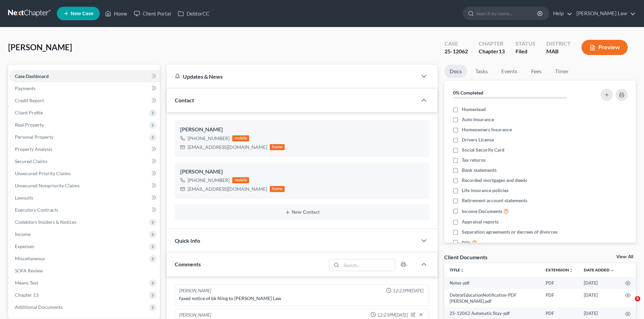 The height and width of the screenshot is (319, 644). What do you see at coordinates (604, 47) in the screenshot?
I see `button: Preview` at bounding box center [604, 47].